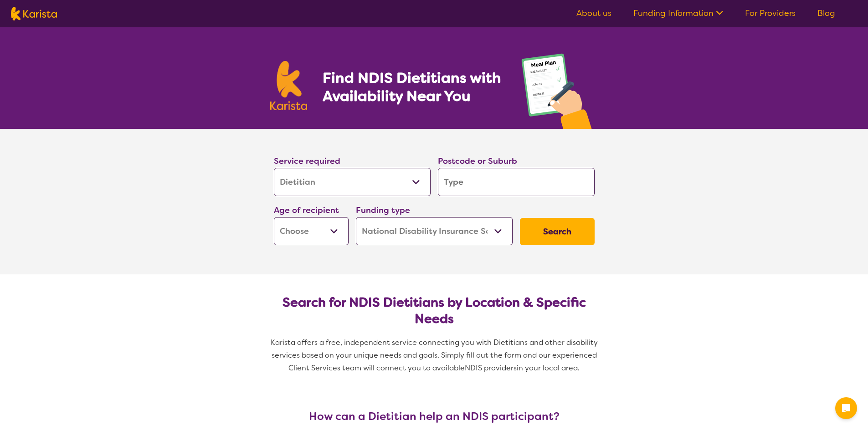 The image size is (868, 430). What do you see at coordinates (826, 13) in the screenshot?
I see `a: Blog` at bounding box center [826, 13].